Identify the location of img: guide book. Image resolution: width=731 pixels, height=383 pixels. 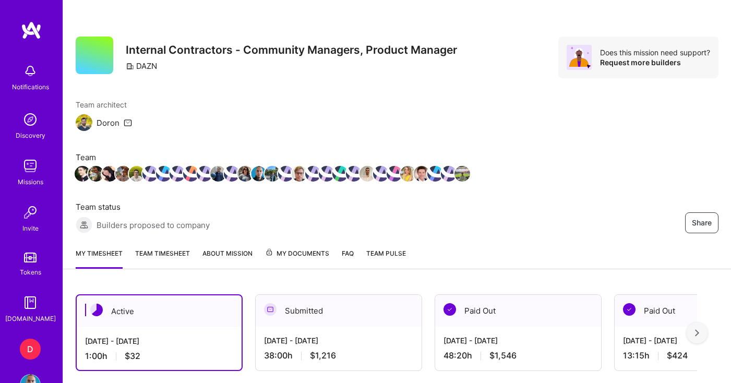
(30, 303).